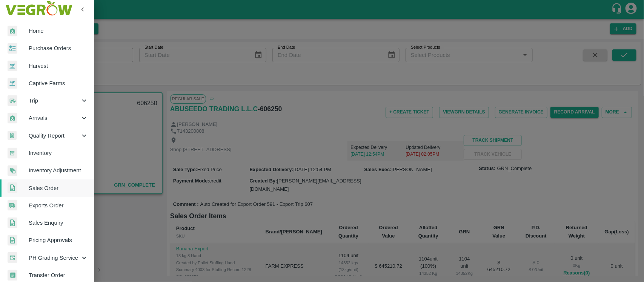 Image resolution: width=644 pixels, height=282 pixels. Describe the element at coordinates (13, 257) in the screenshot. I see `img: whTracker` at that location.